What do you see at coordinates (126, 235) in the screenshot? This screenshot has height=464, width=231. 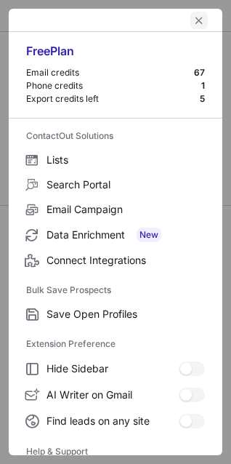 I see `span: Data Enrichment` at bounding box center [126, 235].